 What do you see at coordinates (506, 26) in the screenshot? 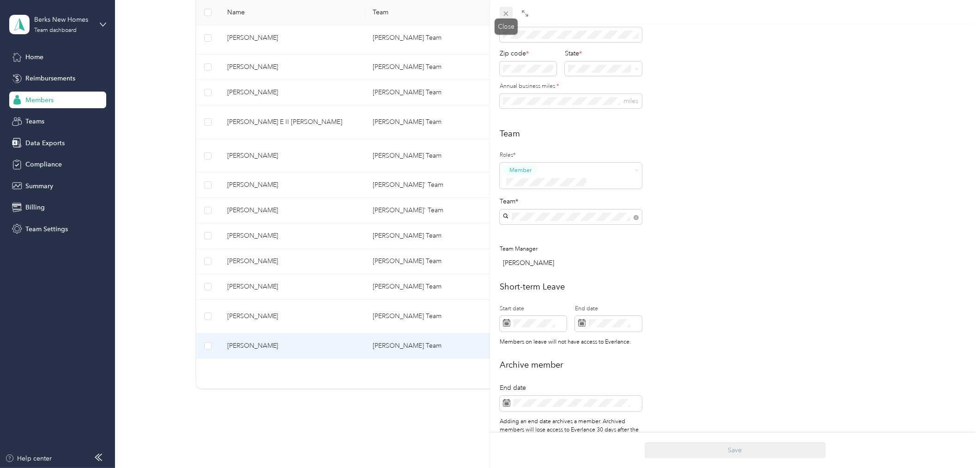
I see `div: Close` at bounding box center [506, 26].